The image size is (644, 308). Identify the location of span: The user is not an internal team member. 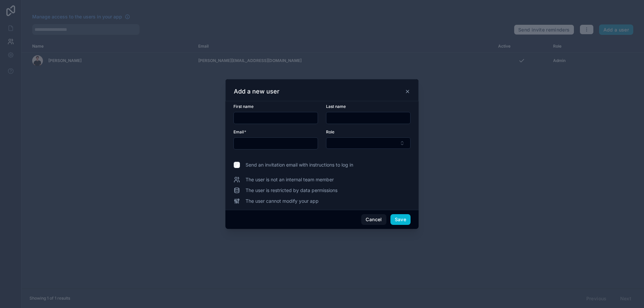
(290, 180).